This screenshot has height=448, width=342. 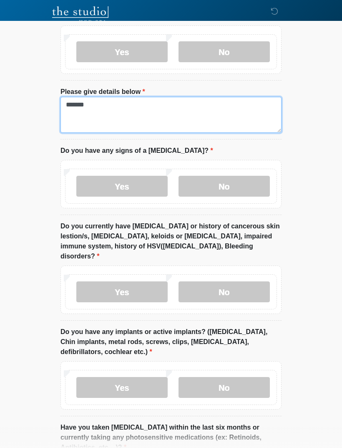 What do you see at coordinates (103, 92) in the screenshot?
I see `label: Please give details below` at bounding box center [103, 92].